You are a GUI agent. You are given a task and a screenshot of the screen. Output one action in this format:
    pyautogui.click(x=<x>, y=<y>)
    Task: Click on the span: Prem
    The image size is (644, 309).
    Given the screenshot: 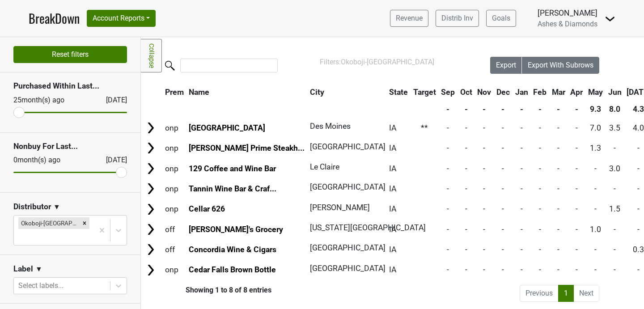 What is the action you would take?
    pyautogui.click(x=174, y=92)
    